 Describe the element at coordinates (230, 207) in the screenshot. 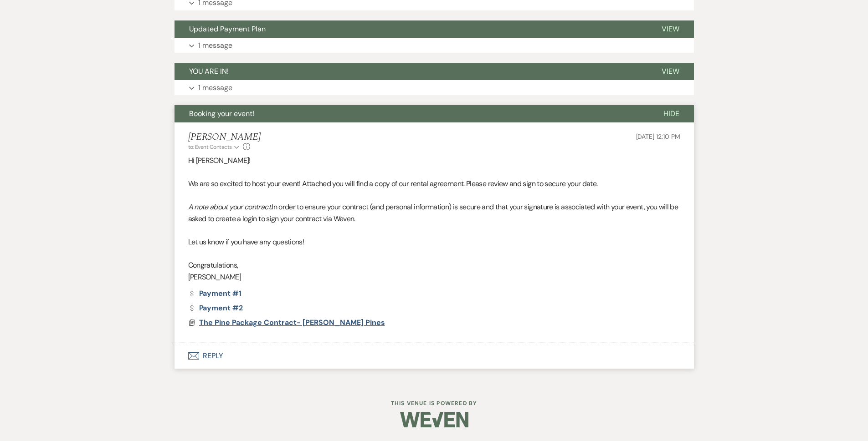

I see `em: A note about your contract:` at that location.